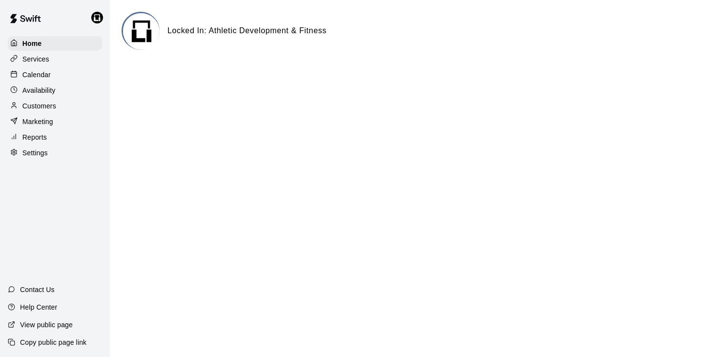 Image resolution: width=703 pixels, height=357 pixels. What do you see at coordinates (38, 121) in the screenshot?
I see `p: Marketing` at bounding box center [38, 121].